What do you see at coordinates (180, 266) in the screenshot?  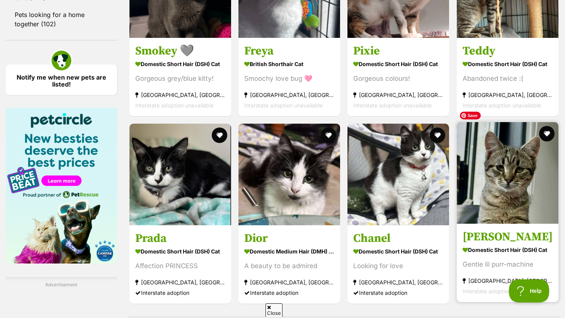 I see `div: Affection PRINCESS` at bounding box center [180, 266].